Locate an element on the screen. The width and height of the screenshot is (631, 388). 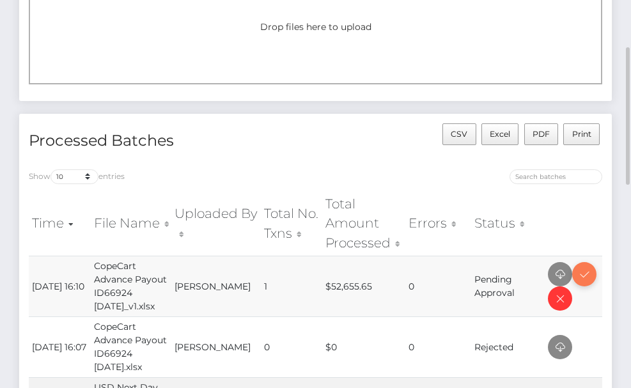
select: Showentries is located at coordinates (74, 177).